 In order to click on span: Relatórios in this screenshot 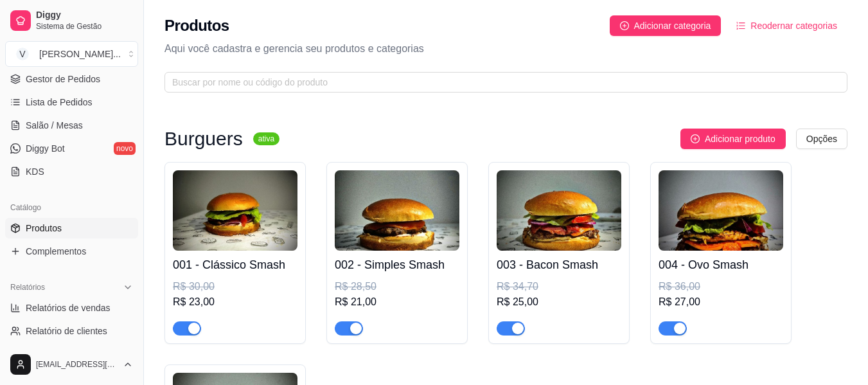, I will do `click(28, 287)`.